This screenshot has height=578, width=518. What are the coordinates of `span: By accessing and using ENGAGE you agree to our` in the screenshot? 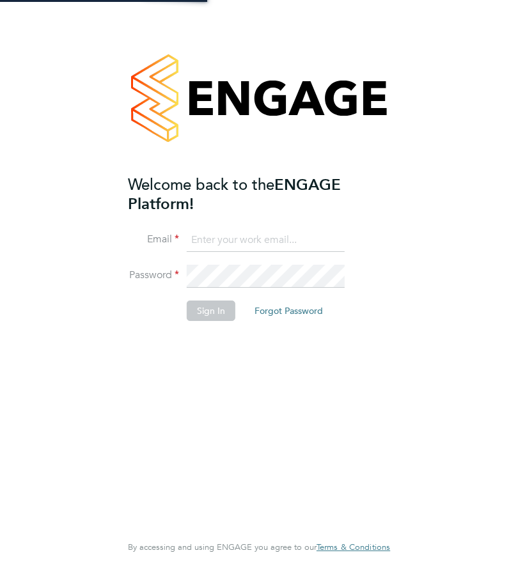 It's located at (259, 546).